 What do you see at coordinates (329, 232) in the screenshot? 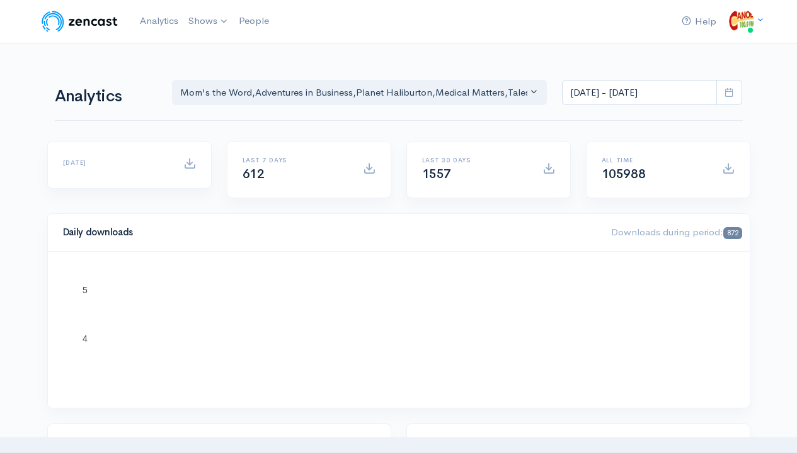
I see `h4: Daily downloads` at bounding box center [329, 232].